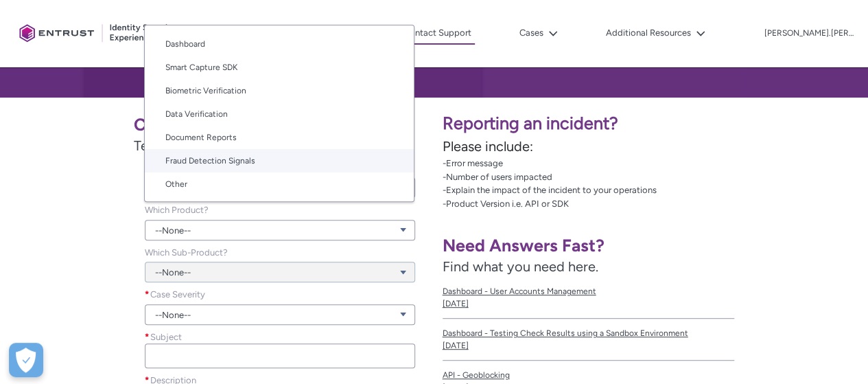 This screenshot has width=868, height=384. I want to click on a: Contact Support, so click(438, 34).